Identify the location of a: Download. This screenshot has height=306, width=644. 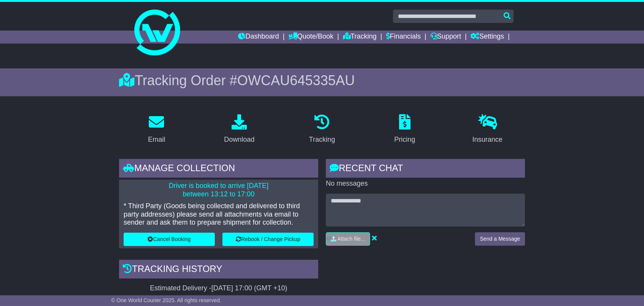
(239, 129).